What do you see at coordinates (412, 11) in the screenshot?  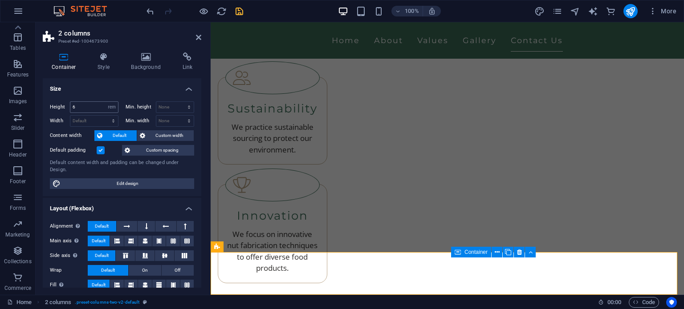 I see `h6: 100%` at bounding box center [412, 11].